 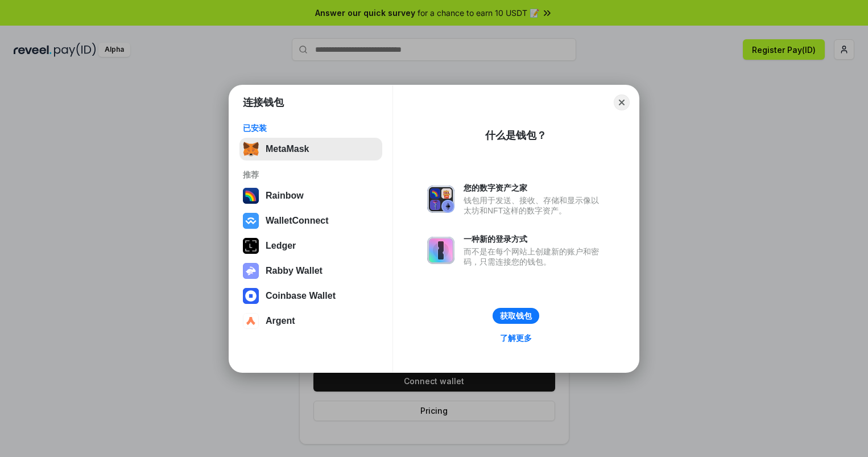 I want to click on div: 而不是在每个网站上创建新的账户和密码，只需连接您的钱包。, so click(x=534, y=257).